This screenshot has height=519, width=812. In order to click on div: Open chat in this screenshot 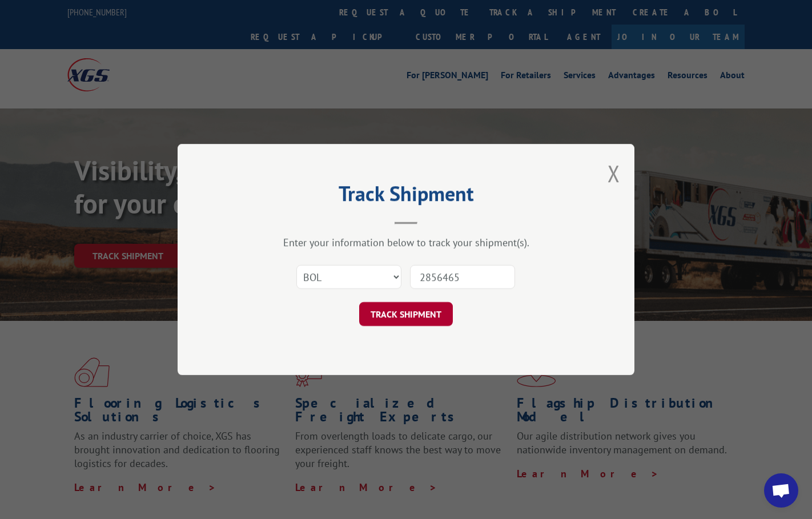, I will do `click(781, 490)`.